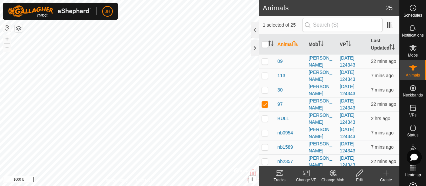 The height and width of the screenshot is (186, 426). Describe the element at coordinates (324, 8) in the screenshot. I see `h2: Animals` at that location.